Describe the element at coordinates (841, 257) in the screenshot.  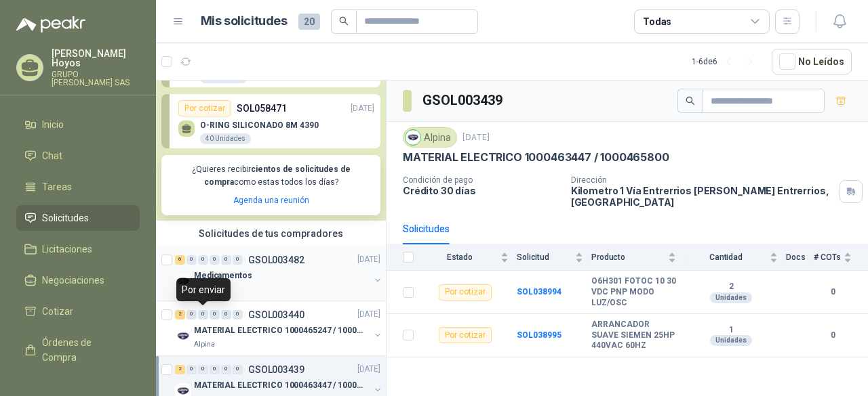
I see `th: # COTs` at that location.